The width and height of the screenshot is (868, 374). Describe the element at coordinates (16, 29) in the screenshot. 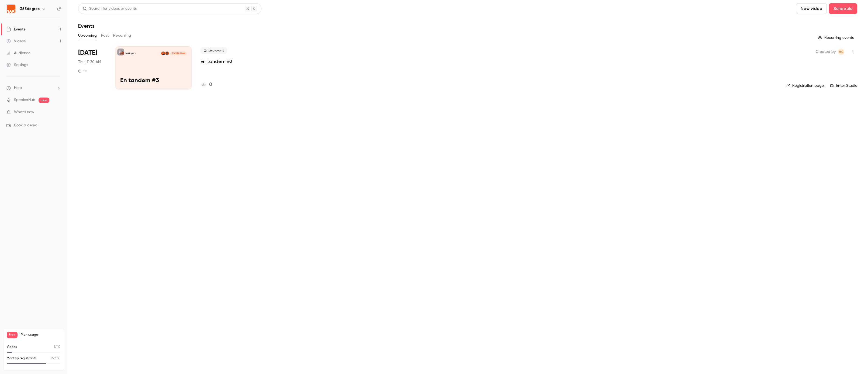

I see `div: Events` at that location.